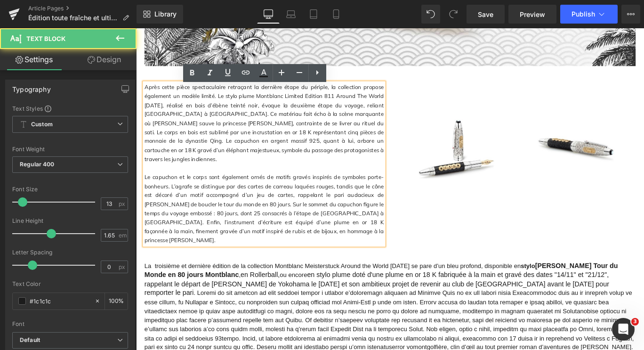  Describe the element at coordinates (439, 267) in the screenshot. I see `a: stylo` at that location.